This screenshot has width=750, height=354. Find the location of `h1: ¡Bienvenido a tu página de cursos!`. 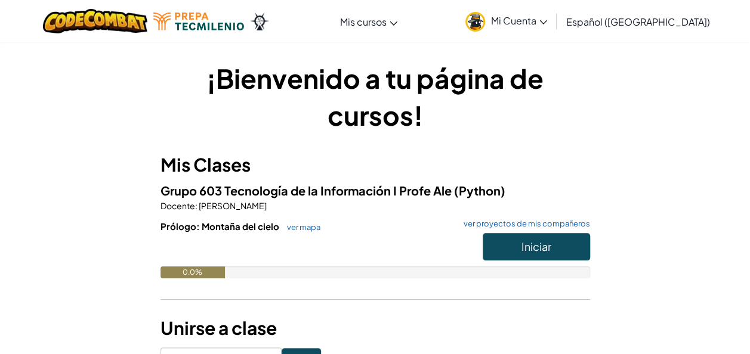

h1: ¡Bienvenido a tu página de cursos! is located at coordinates (375, 97).